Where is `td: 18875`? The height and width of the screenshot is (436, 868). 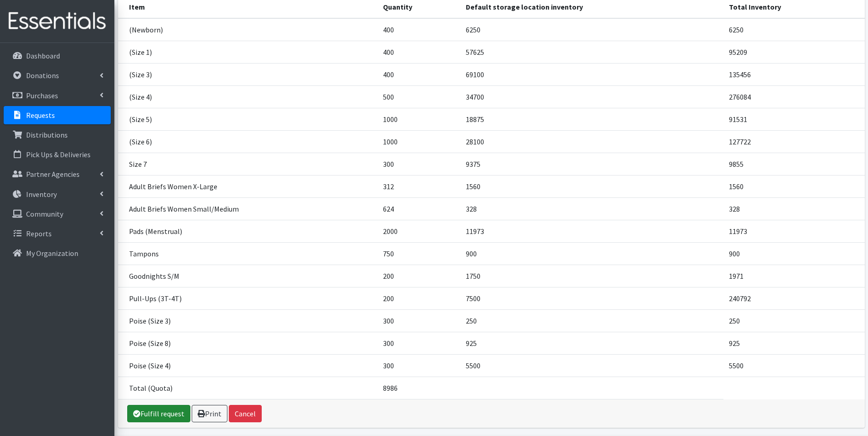 td: 18875 is located at coordinates (592, 119).